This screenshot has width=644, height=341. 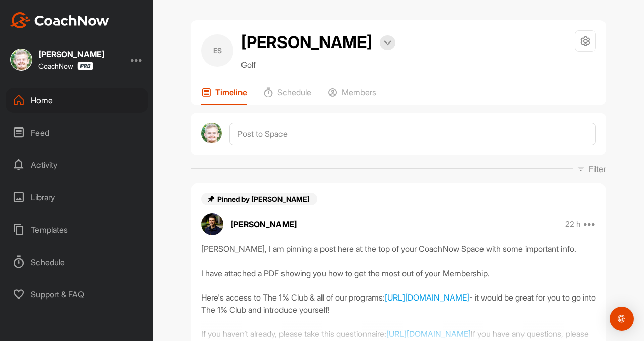 I want to click on div: Home, so click(x=77, y=100).